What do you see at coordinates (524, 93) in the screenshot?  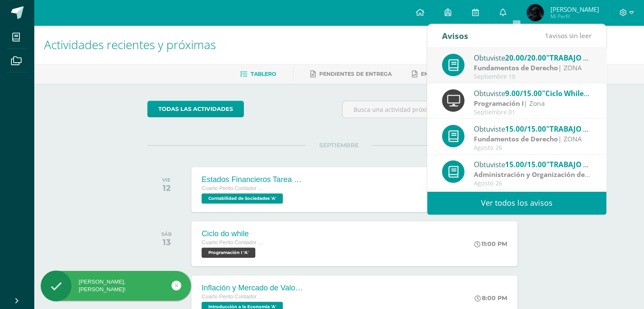 I see `span: 9.00/15.00` at bounding box center [524, 93].